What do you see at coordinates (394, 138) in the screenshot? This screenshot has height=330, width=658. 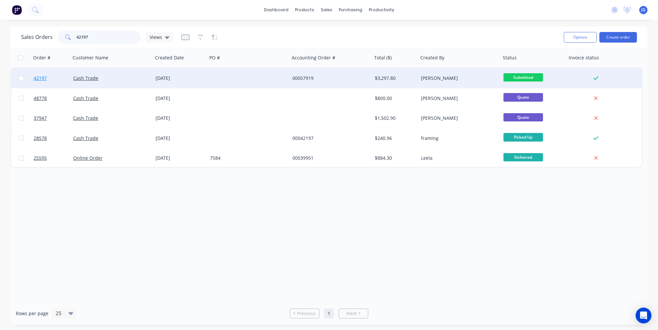 I see `div: $240.96` at bounding box center [394, 138].